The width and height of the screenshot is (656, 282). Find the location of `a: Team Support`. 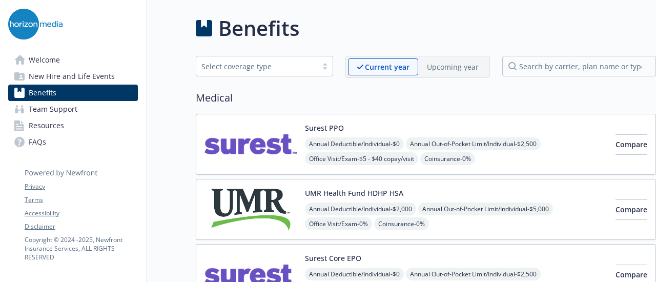

a: Team Support is located at coordinates (73, 109).